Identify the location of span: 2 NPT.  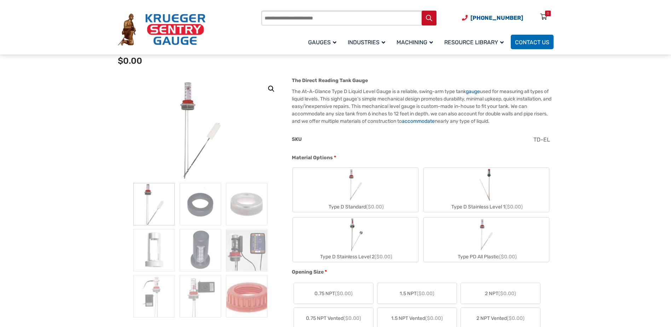
(500, 293).